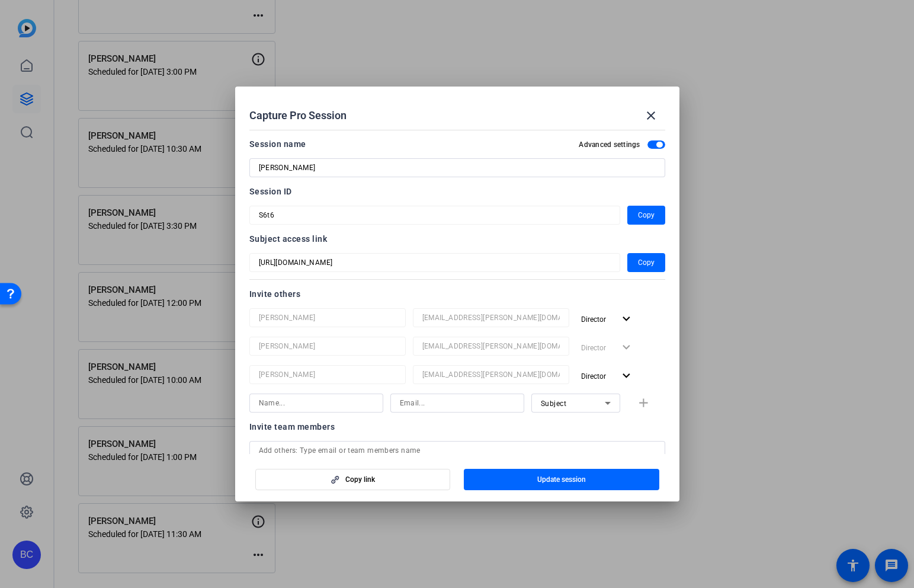 Image resolution: width=914 pixels, height=588 pixels. What do you see at coordinates (360, 479) in the screenshot?
I see `span: Copy link` at bounding box center [360, 479].